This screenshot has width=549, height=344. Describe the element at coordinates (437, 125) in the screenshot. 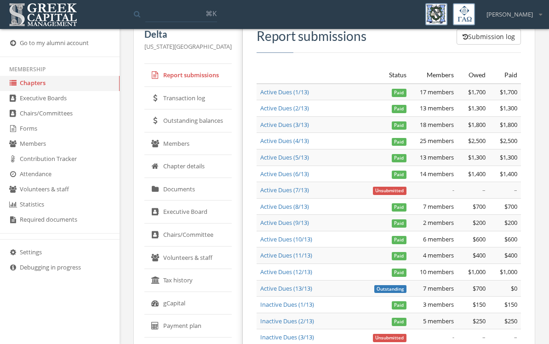

I see `span: 18 members` at that location.